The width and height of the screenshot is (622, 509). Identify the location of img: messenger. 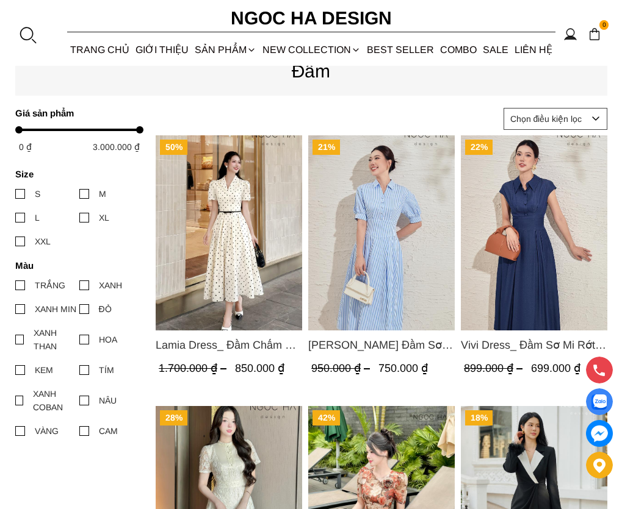
(599, 434).